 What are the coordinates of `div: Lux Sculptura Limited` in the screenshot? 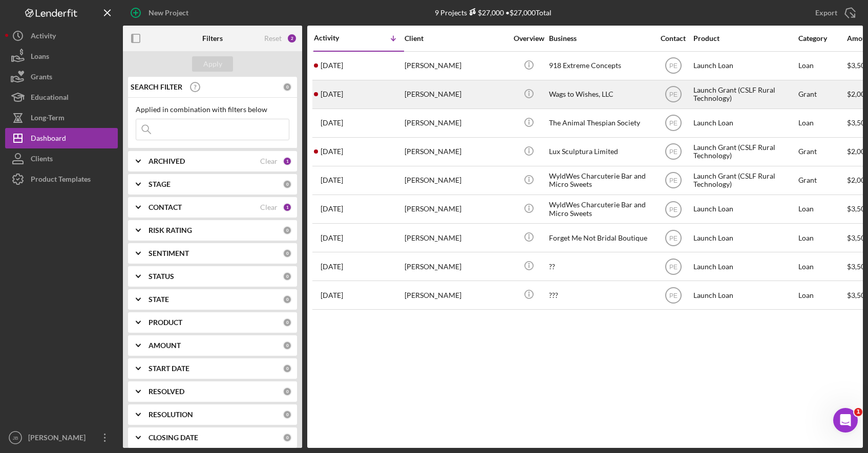 It's located at (601, 152).